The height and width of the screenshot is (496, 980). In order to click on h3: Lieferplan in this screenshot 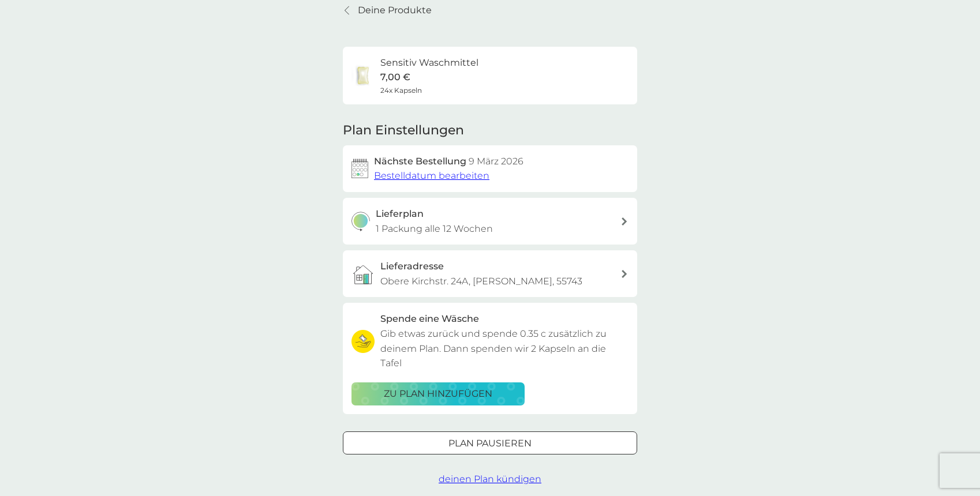, I will do `click(400, 214)`.